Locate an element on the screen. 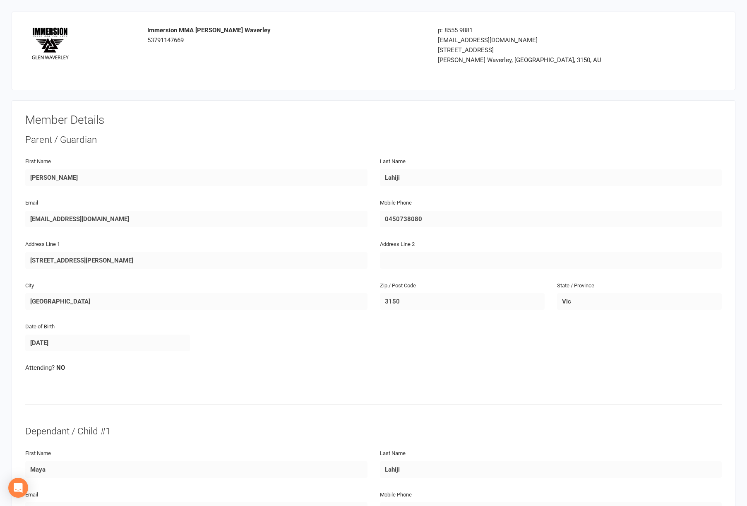 The image size is (747, 506). label: Address Line 2 is located at coordinates (397, 244).